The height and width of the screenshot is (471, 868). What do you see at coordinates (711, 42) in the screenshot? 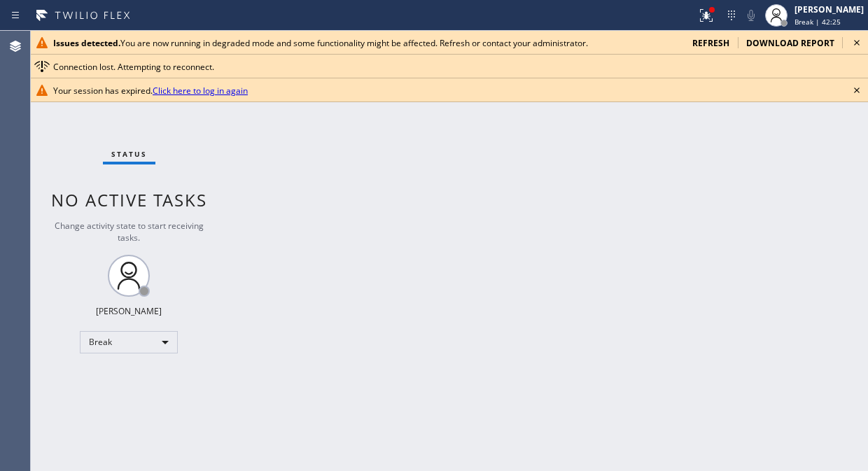
I see `span: refresh` at bounding box center [711, 42].